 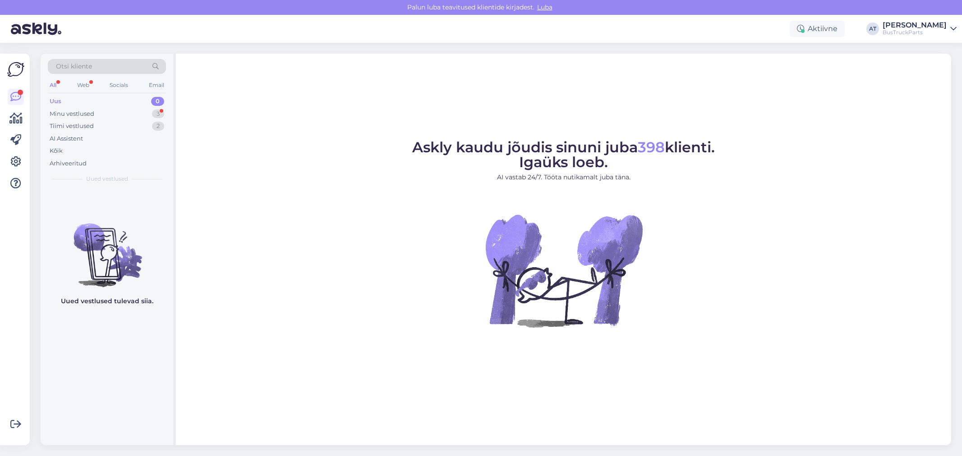 What do you see at coordinates (157, 85) in the screenshot?
I see `div: Email` at bounding box center [157, 85].